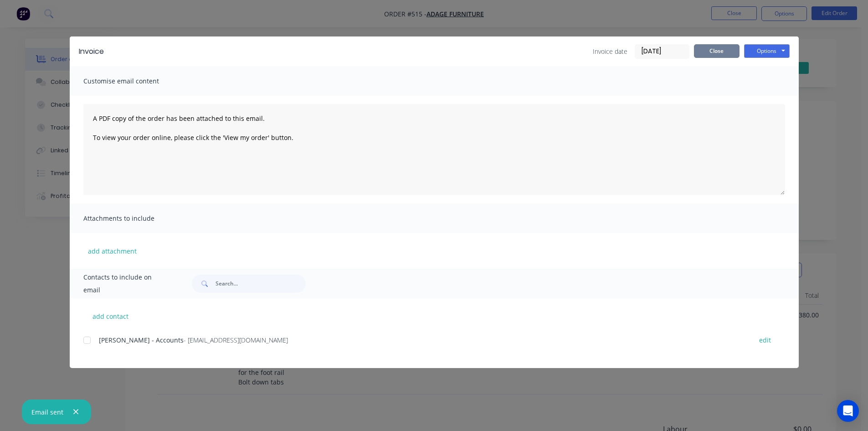 This screenshot has height=431, width=868. What do you see at coordinates (610, 51) in the screenshot?
I see `span: Invoice date` at bounding box center [610, 51].